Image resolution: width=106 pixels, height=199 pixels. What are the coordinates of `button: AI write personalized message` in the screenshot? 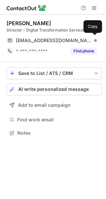 It's located at (54, 89).